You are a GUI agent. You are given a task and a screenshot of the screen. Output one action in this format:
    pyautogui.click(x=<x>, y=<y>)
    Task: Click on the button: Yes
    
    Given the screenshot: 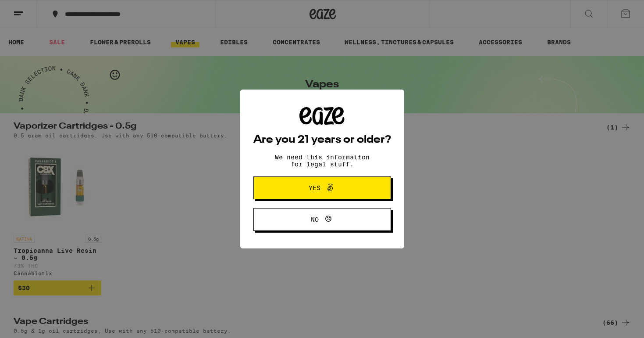 What is the action you would take?
    pyautogui.click(x=322, y=188)
    